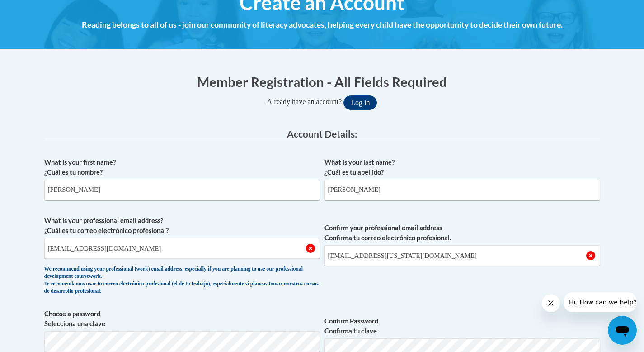 The width and height of the screenshot is (644, 352). What do you see at coordinates (182, 168) in the screenshot?
I see `label: What is your first name? ¿Cuál es tu nombre?` at bounding box center [182, 168].